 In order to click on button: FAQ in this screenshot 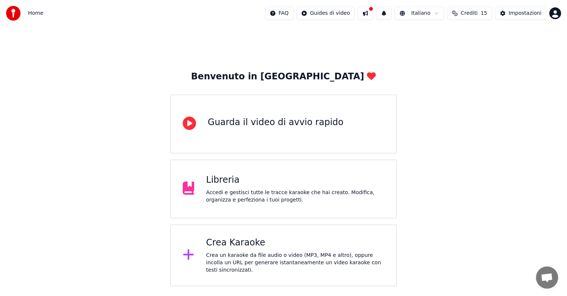, I will do `click(279, 13)`.